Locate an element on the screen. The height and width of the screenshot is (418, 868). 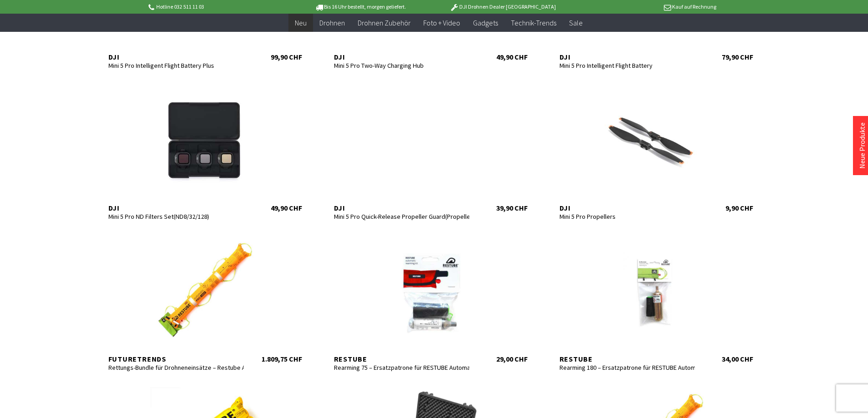
div: Rearming 75 – Ersatzpatrone für RESTUBE Automatic 75 is located at coordinates (402, 368).